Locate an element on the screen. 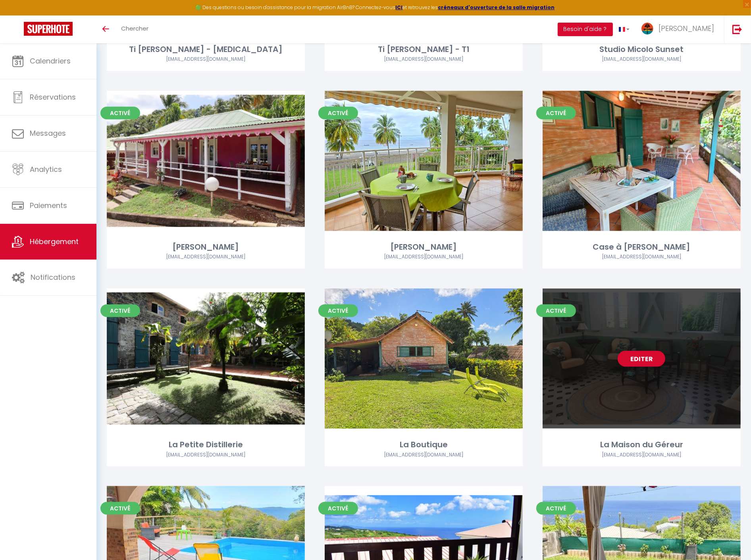  div: La Maison du Géreur is located at coordinates (642, 445).